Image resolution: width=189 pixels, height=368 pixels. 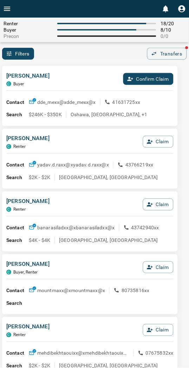 I want to click on p: $4K - $4K, so click(x=39, y=241).